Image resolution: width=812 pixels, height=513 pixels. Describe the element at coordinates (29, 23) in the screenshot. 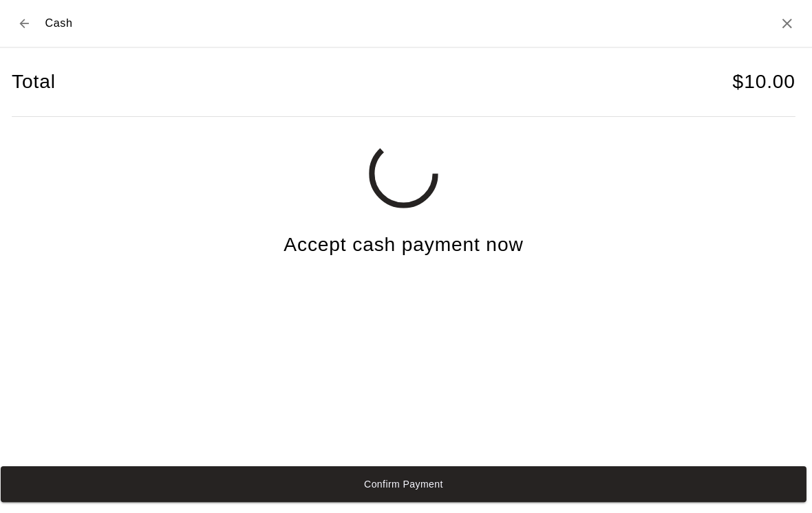

I see `button: Back to checkout` at that location.